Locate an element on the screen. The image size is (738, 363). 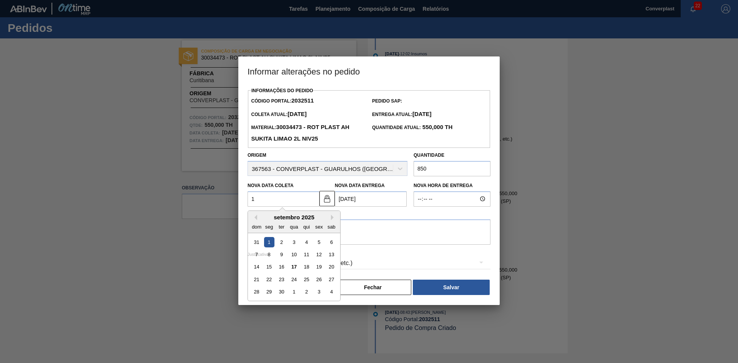
div: Choose sexta-feira, 26 de setembro de 2025 is located at coordinates (319, 279).